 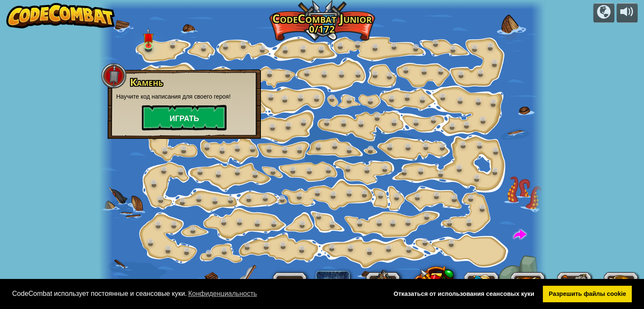 What do you see at coordinates (464, 294) in the screenshot?
I see `font: Отказаться от использования сеансовых куки` at bounding box center [464, 294].